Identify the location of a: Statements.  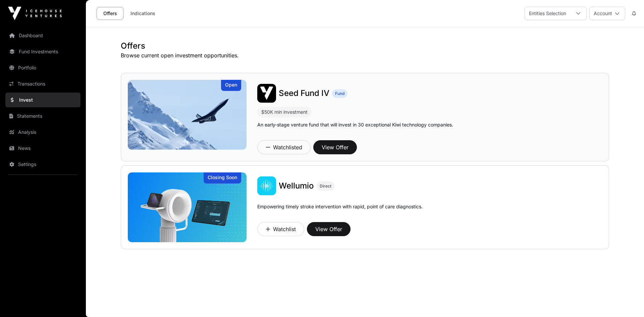
(43, 116).